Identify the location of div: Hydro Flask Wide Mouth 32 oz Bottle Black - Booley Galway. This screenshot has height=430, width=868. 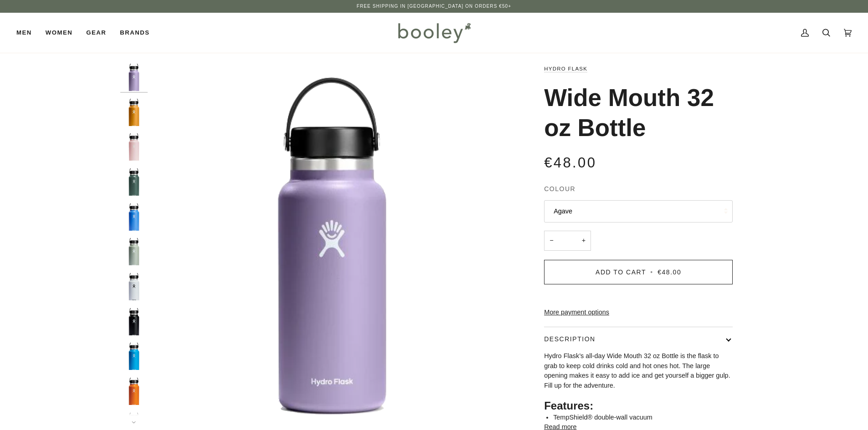
(134, 322).